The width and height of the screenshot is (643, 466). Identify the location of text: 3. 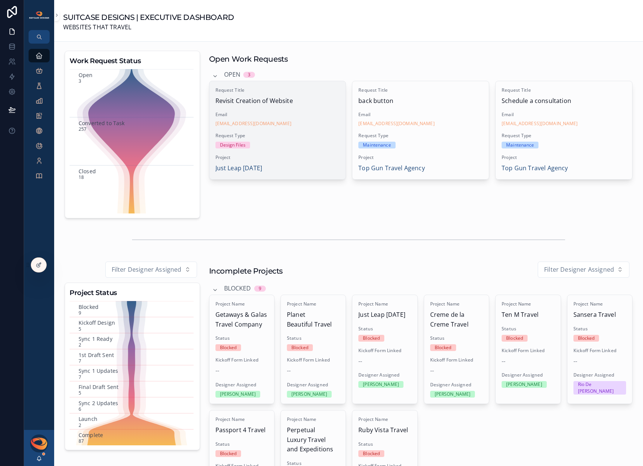
(80, 81).